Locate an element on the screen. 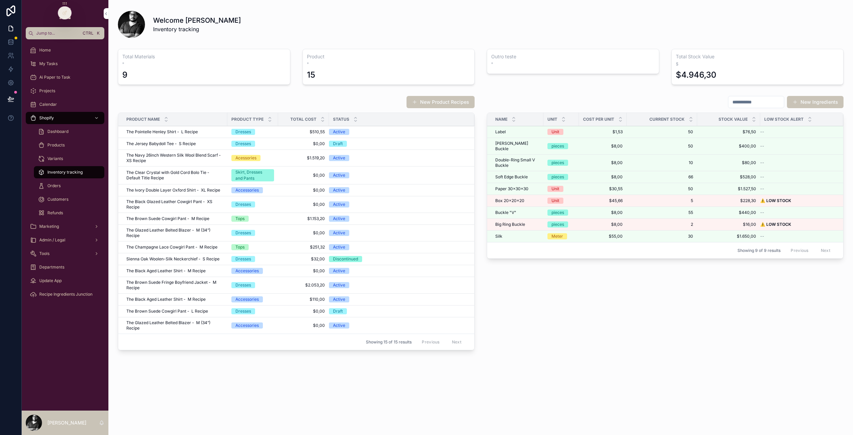 The height and width of the screenshot is (435, 853). span: Total Cost is located at coordinates (303, 119).